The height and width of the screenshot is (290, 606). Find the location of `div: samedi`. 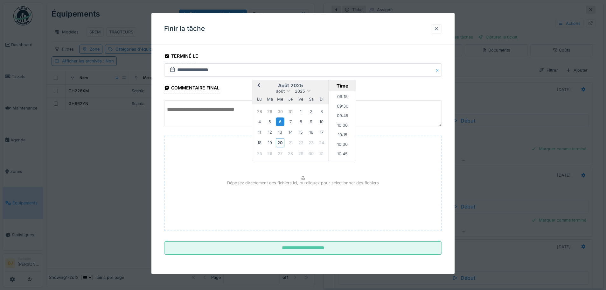

div: samedi is located at coordinates (311, 99).